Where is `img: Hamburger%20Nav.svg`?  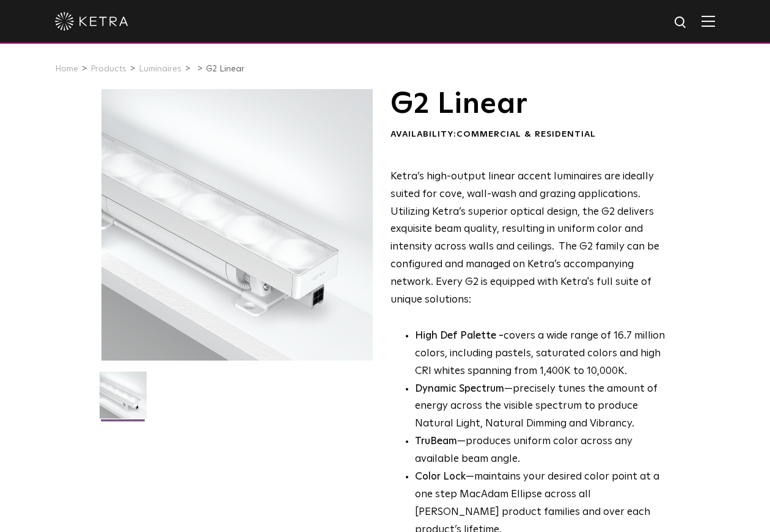
img: Hamburger%20Nav.svg is located at coordinates (708, 21).